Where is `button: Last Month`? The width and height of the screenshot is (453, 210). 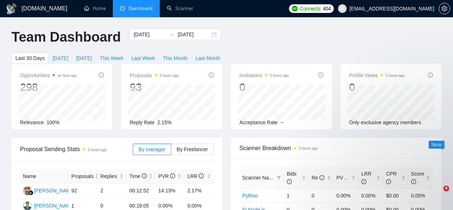
button: Last Month is located at coordinates (208, 58).